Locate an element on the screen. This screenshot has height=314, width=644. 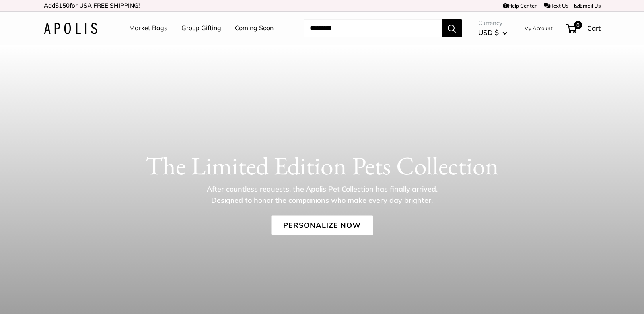
span: Currency is located at coordinates (492, 23).